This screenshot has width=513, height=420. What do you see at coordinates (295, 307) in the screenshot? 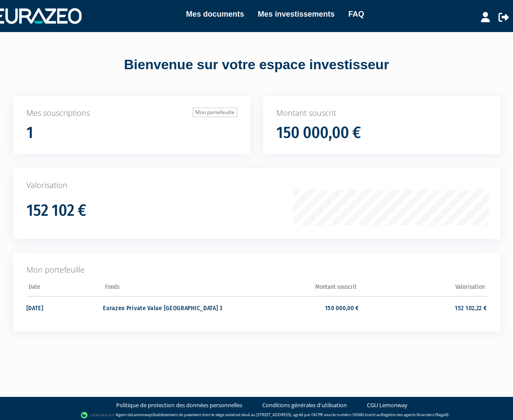
I see `td: 150 000,00 €` at bounding box center [295, 307].